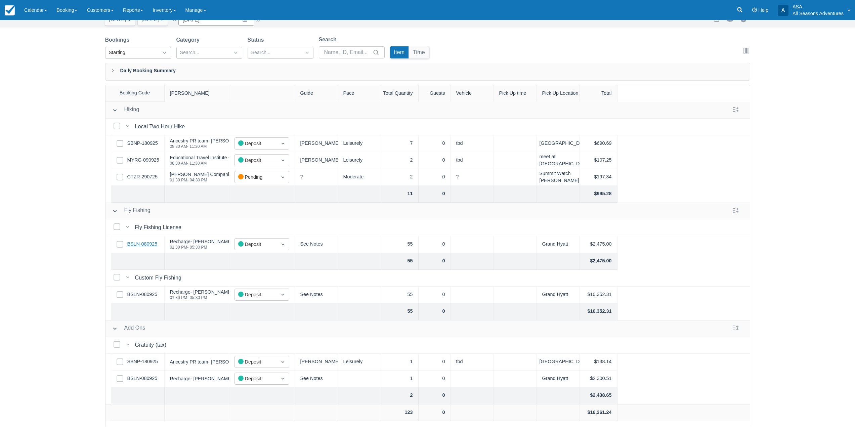  I want to click on div: Vehicle, so click(472, 93).